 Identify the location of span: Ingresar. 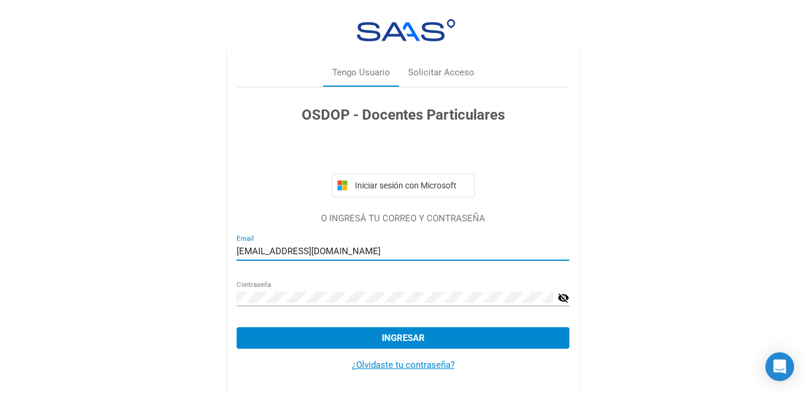
(404, 338).